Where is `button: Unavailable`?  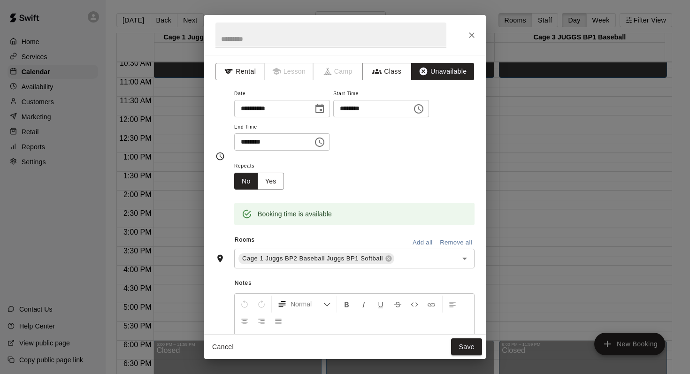 button: Unavailable is located at coordinates (443, 71).